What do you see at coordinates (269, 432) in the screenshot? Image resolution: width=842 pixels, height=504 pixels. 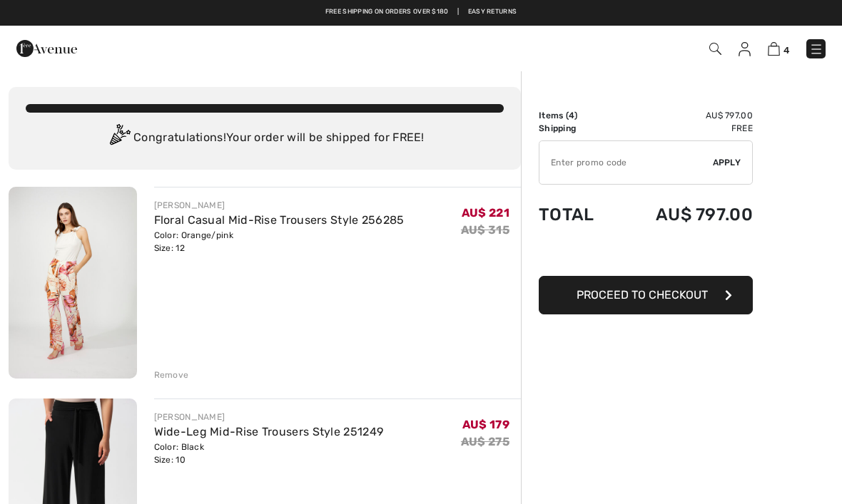 I see `a: Wide-Leg Mid-Rise Trousers Style 251249` at bounding box center [269, 432].